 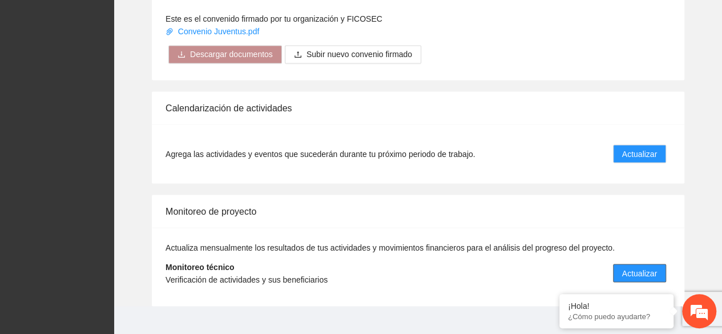 I want to click on div: ¡Hola!, so click(x=617, y=306).